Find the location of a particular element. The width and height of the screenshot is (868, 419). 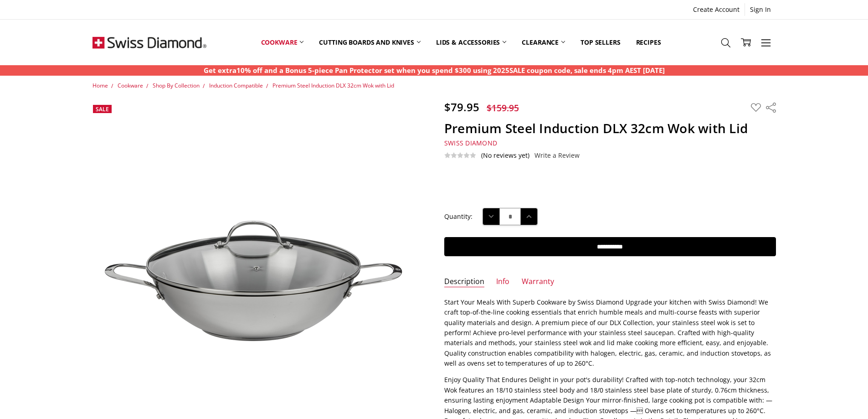

p: Get extra10% off and a Bonus 5-piece Pan Protector set when you spend $300 using 2025SALE coupon ... is located at coordinates (434, 70).